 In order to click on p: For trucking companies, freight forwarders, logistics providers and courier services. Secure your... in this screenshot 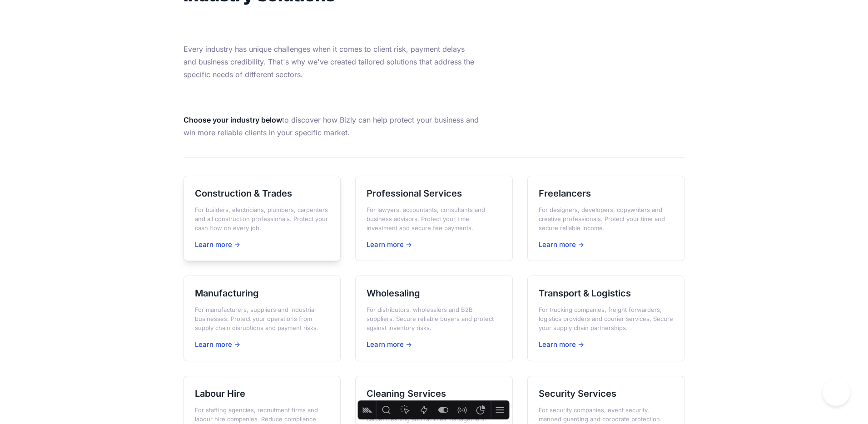, I will do `click(606, 319)`.